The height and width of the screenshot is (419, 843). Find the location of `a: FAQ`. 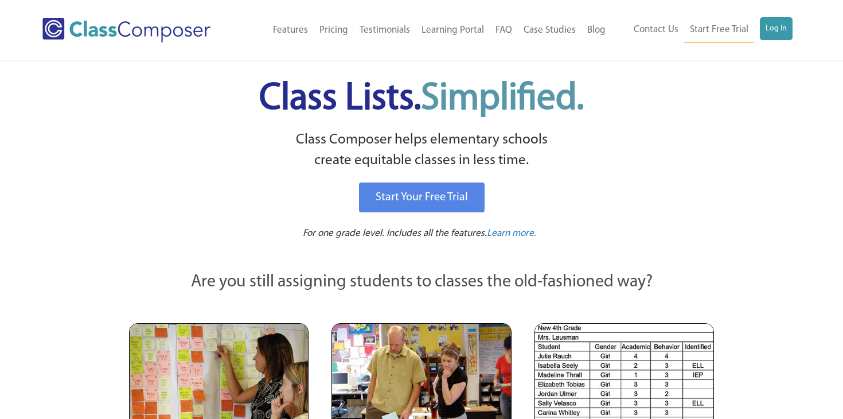

a: FAQ is located at coordinates (504, 30).